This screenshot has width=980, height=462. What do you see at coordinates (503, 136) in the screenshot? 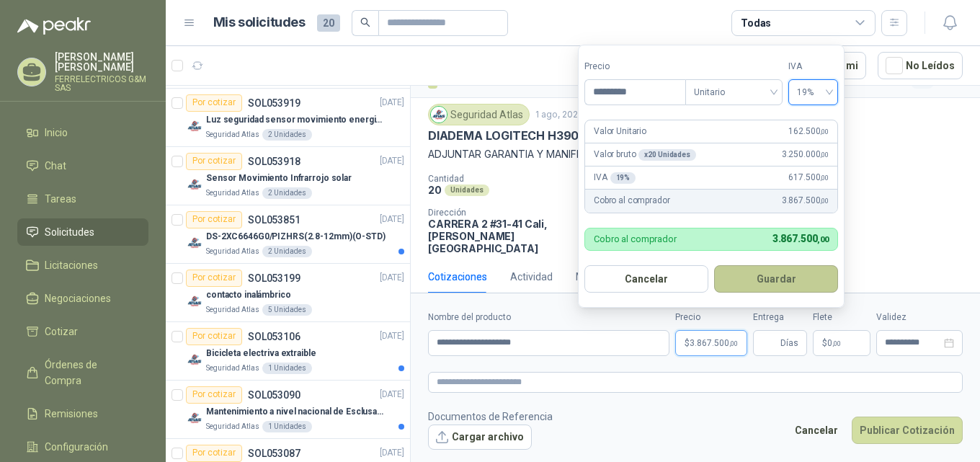
I see `p: DIADEMA LOGITECH H390` at bounding box center [503, 136].